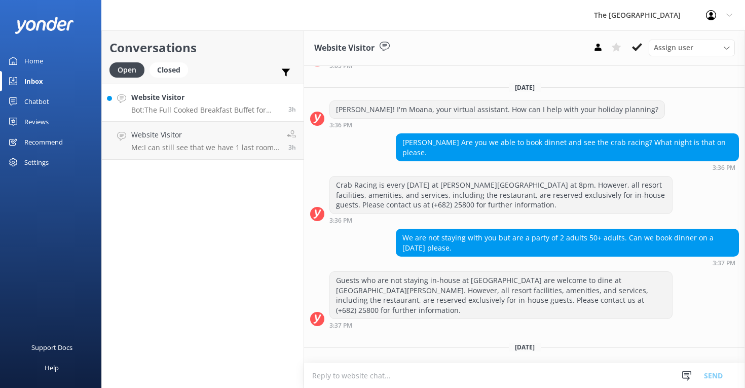 The height and width of the screenshot is (388, 745). What do you see at coordinates (525, 369) in the screenshot?
I see `div: 2025-08-13T19:06:03.964` at bounding box center [525, 369].